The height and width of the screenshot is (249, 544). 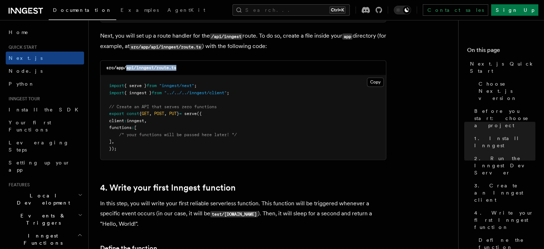 I want to click on span: Your first Functions, so click(x=30, y=126).